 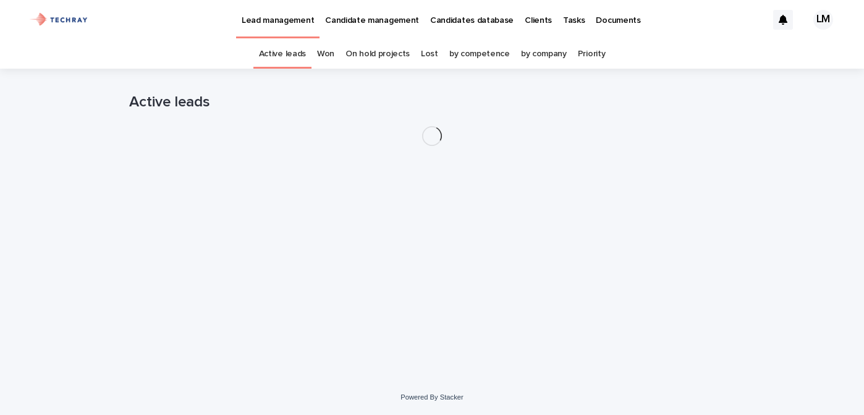 I want to click on a: Lost, so click(x=430, y=54).